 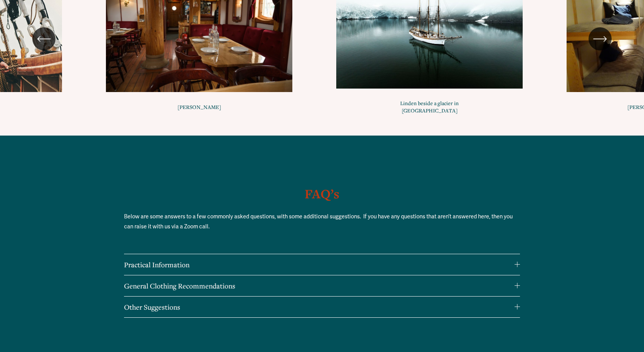 I want to click on p: Below are some answers to a few commonly asked questions, with some additional suggestions. If yo..., so click(x=322, y=222).